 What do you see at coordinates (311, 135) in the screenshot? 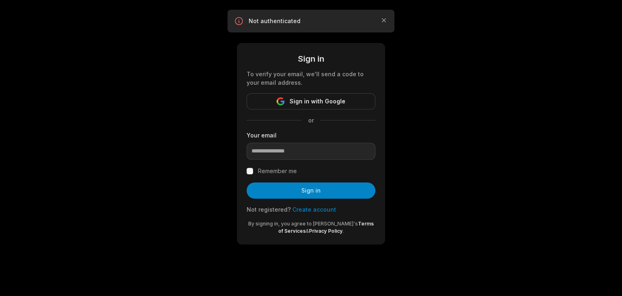
I see `label: Your email` at bounding box center [311, 135].